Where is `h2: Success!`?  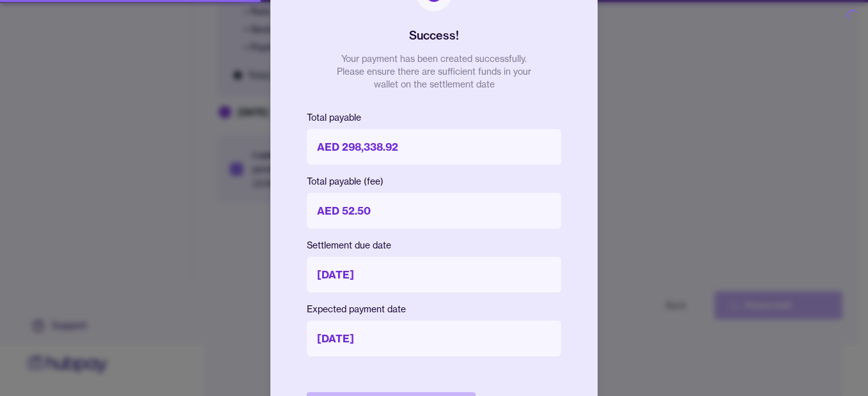 h2: Success! is located at coordinates (434, 36).